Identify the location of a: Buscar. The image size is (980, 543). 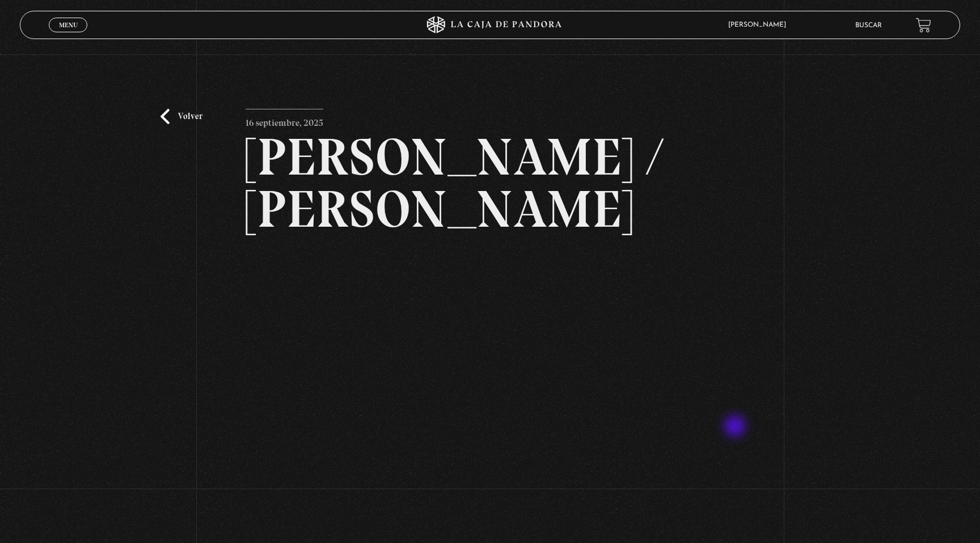
(868, 25).